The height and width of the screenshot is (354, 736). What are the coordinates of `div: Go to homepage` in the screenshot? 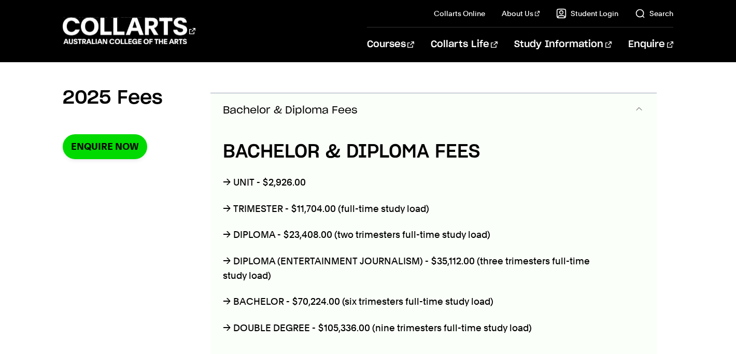 It's located at (129, 31).